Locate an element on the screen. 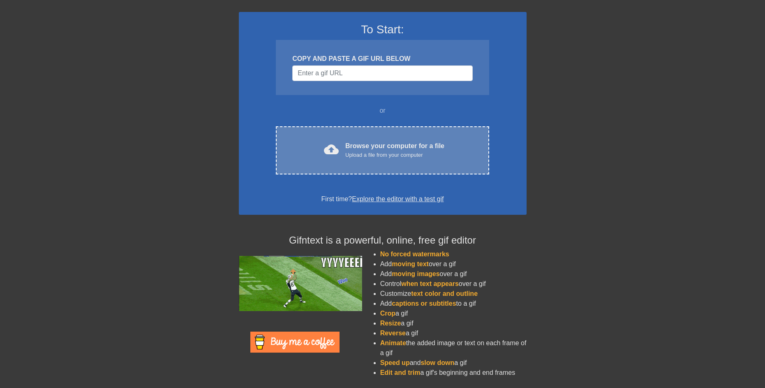 The height and width of the screenshot is (388, 765). li: the added image or text on each frame of a gif is located at coordinates (453, 348).